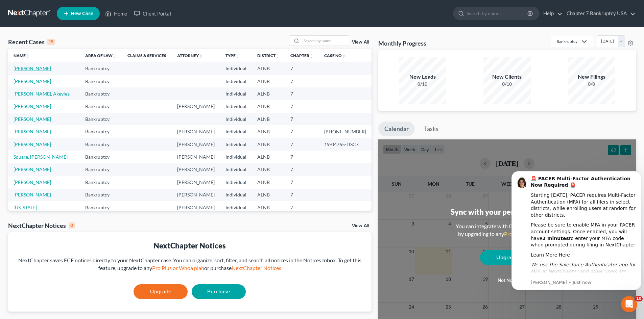 Image resolution: width=644 pixels, height=319 pixels. I want to click on a: Client Portal, so click(153, 14).